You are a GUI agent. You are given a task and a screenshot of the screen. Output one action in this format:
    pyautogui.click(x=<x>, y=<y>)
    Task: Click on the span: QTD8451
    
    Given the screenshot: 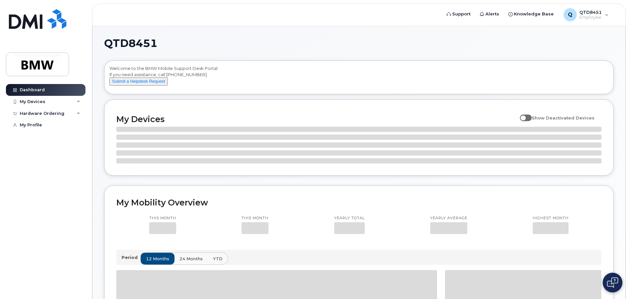 What is the action you would take?
    pyautogui.click(x=131, y=43)
    